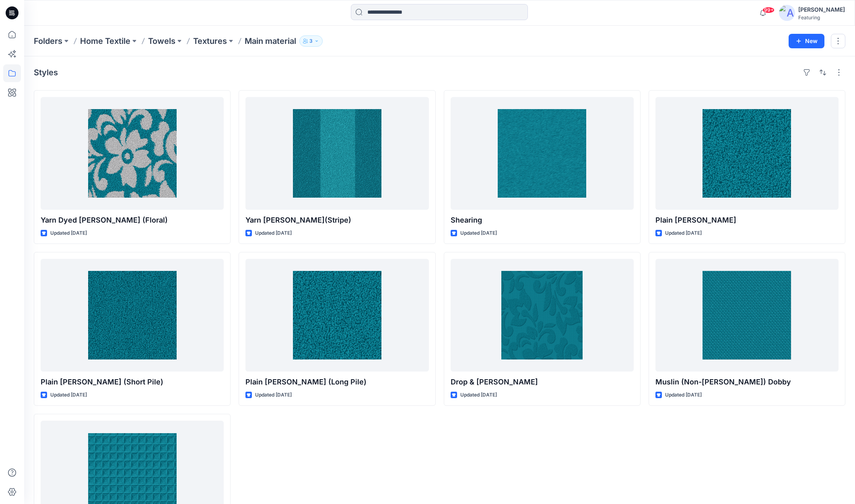 The height and width of the screenshot is (504, 855). I want to click on a: Plain Terry (Long Pile), so click(337, 315).